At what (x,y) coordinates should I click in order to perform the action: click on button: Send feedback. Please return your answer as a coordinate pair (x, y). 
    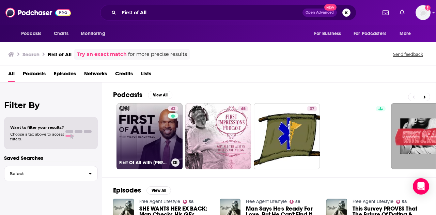
    Looking at the image, I should click on (408, 54).